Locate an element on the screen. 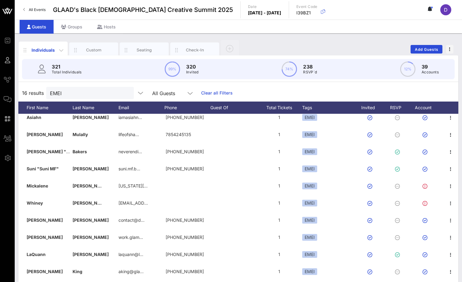 This screenshot has height=282, width=462. div: Tags is located at coordinates (328, 108).